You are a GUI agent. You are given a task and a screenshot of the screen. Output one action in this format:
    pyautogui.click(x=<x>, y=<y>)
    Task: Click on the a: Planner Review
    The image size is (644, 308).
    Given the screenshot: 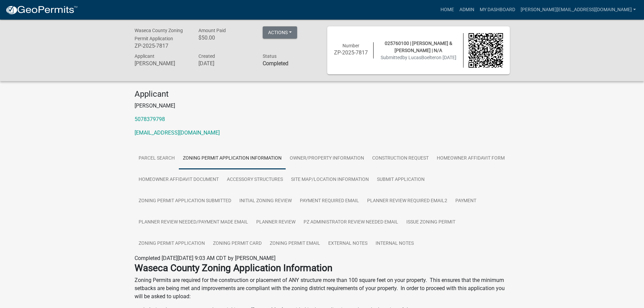 What is the action you would take?
    pyautogui.click(x=276, y=223)
    